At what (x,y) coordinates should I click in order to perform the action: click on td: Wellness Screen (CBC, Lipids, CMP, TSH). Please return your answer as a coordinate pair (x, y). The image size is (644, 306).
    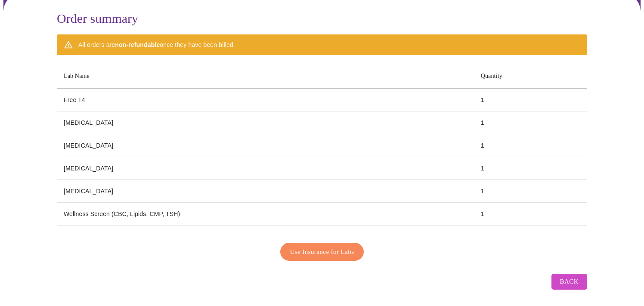
    Looking at the image, I should click on (265, 214).